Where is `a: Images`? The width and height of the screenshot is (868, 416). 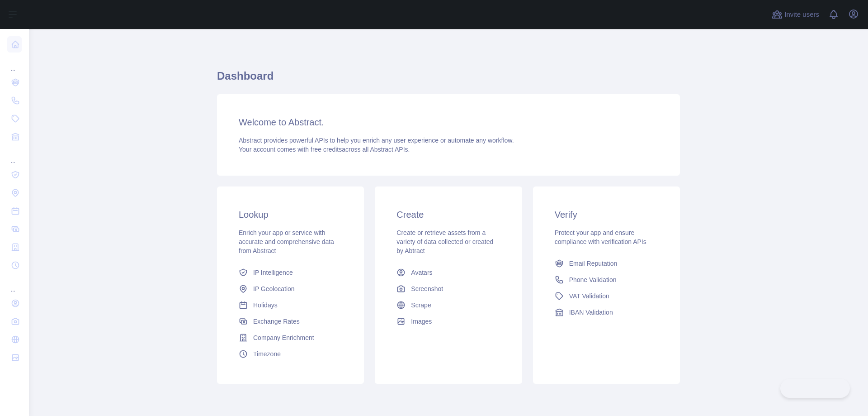
a: Images is located at coordinates (448, 321).